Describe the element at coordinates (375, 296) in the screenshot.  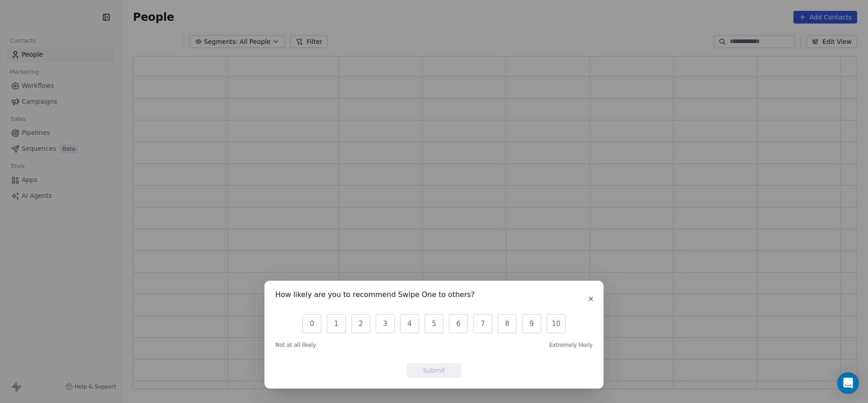
I see `h1: How likely are you to recommend Swipe One to others?` at that location.